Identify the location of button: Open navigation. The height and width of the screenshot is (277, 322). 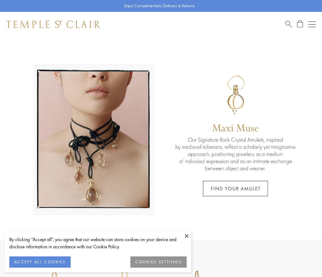
(312, 24).